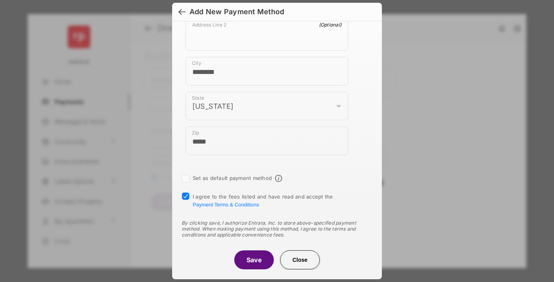  What do you see at coordinates (267, 34) in the screenshot?
I see `div: payment_method_screening[postal_addresses][addressLine2]` at bounding box center [267, 34].